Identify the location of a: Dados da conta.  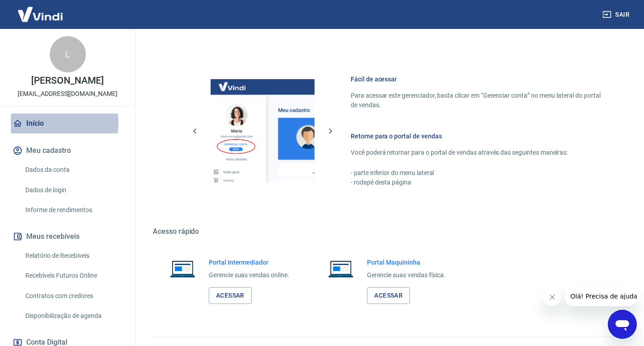
(72, 170).